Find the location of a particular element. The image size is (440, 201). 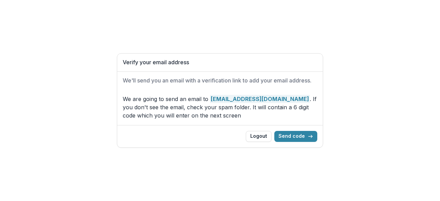

button: Logout is located at coordinates (259, 137).